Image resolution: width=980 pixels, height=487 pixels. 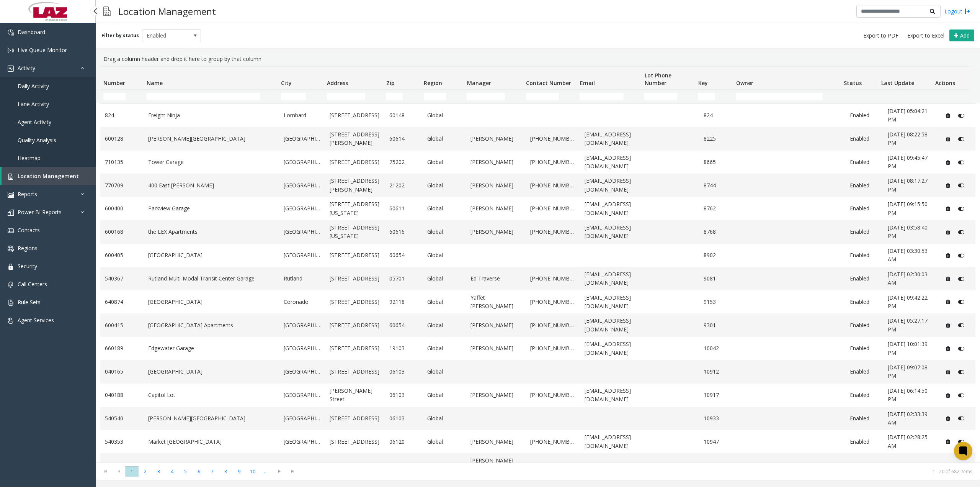 I want to click on span: Rule Sets, so click(x=29, y=302).